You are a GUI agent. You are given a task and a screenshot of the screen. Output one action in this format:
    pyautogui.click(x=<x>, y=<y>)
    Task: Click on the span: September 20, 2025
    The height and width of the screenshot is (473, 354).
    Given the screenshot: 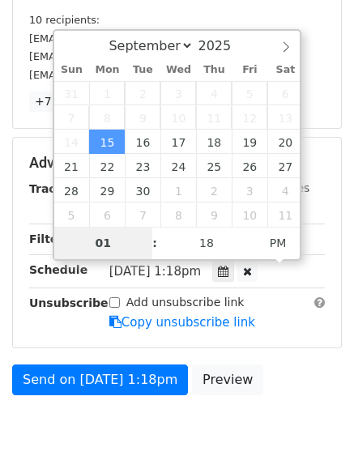 What is the action you would take?
    pyautogui.click(x=285, y=142)
    